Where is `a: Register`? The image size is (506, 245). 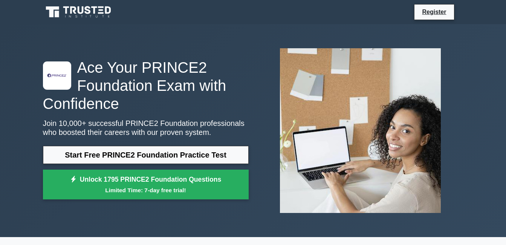 a: Register is located at coordinates (434, 12).